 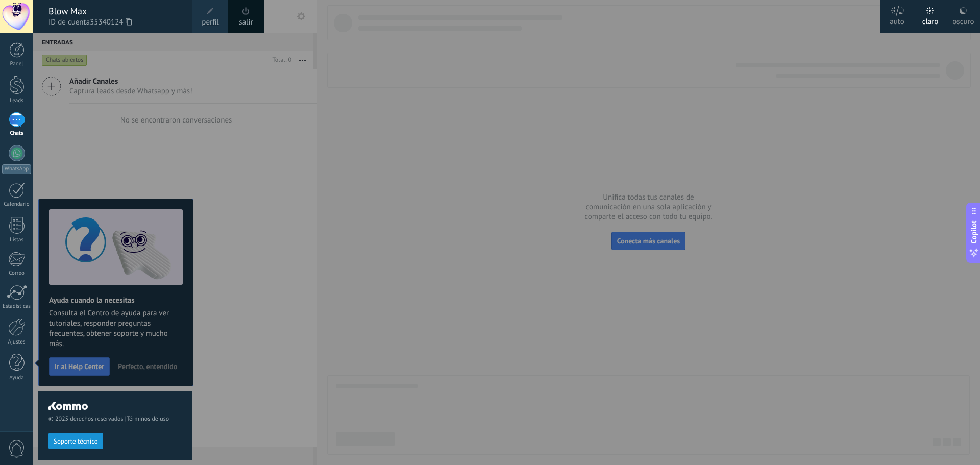 I want to click on div: Leads, so click(x=17, y=101).